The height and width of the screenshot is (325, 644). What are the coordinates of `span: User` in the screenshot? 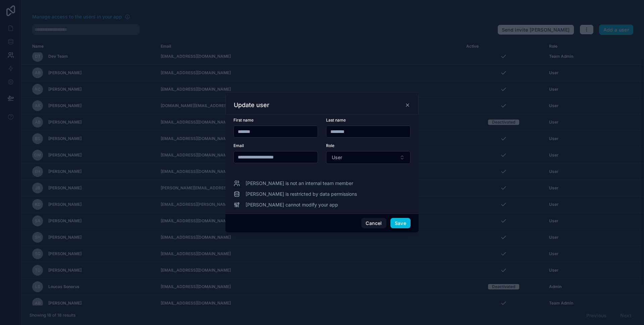 It's located at (337, 157).